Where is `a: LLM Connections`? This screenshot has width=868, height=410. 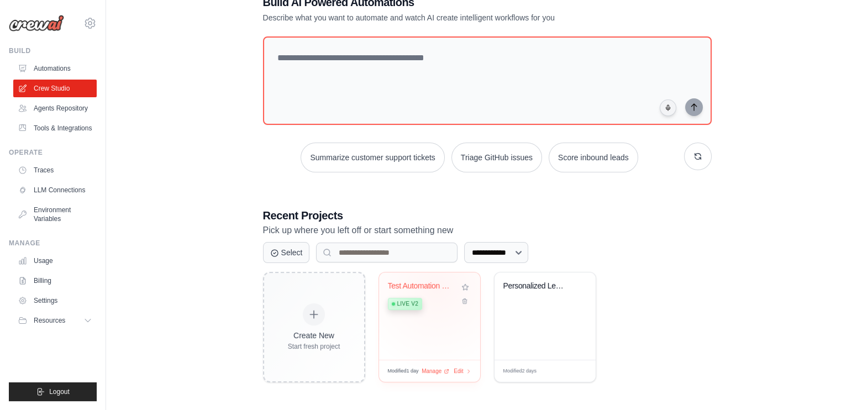 a: LLM Connections is located at coordinates (54, 191).